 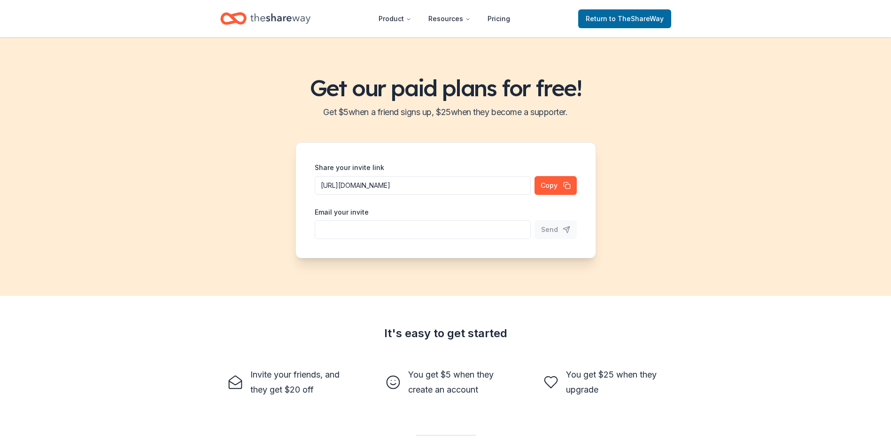 I want to click on a: Pricing, so click(x=499, y=19).